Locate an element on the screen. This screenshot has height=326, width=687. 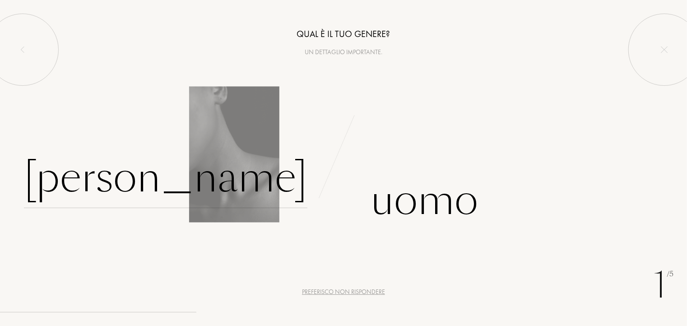
font: Qual è il tuo genere? is located at coordinates (344, 34).